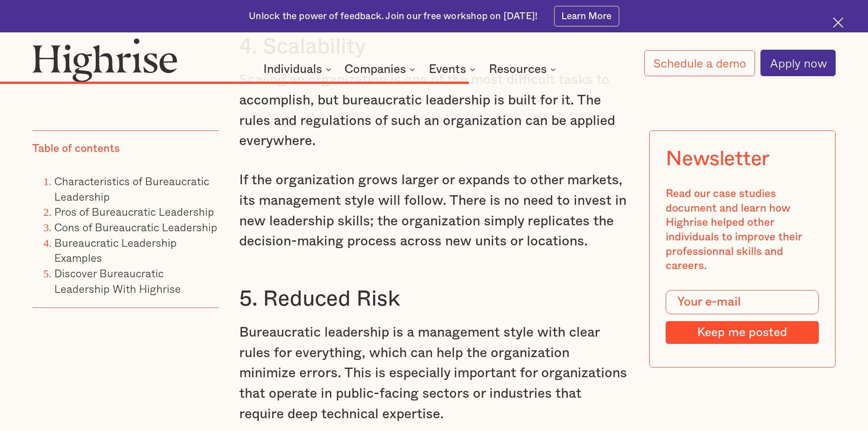 This screenshot has height=431, width=868. What do you see at coordinates (742, 230) in the screenshot?
I see `div: Read our case studies document and learn how Highrise helped other individuals to improve their p...` at bounding box center [742, 230].